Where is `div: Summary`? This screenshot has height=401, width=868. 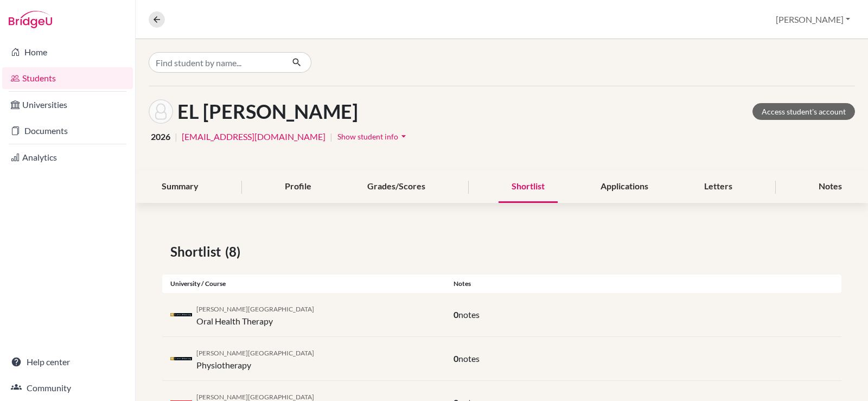
div: Summary is located at coordinates (180, 187).